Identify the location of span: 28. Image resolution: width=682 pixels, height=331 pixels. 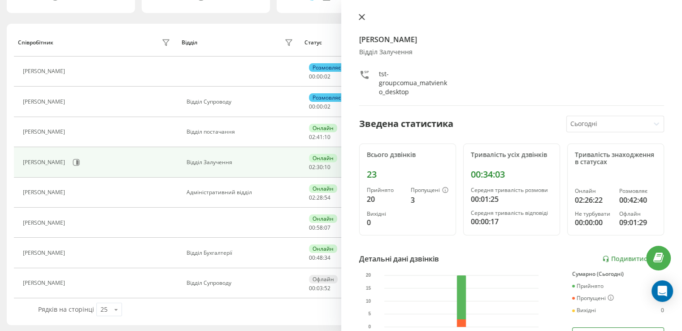
(320, 197).